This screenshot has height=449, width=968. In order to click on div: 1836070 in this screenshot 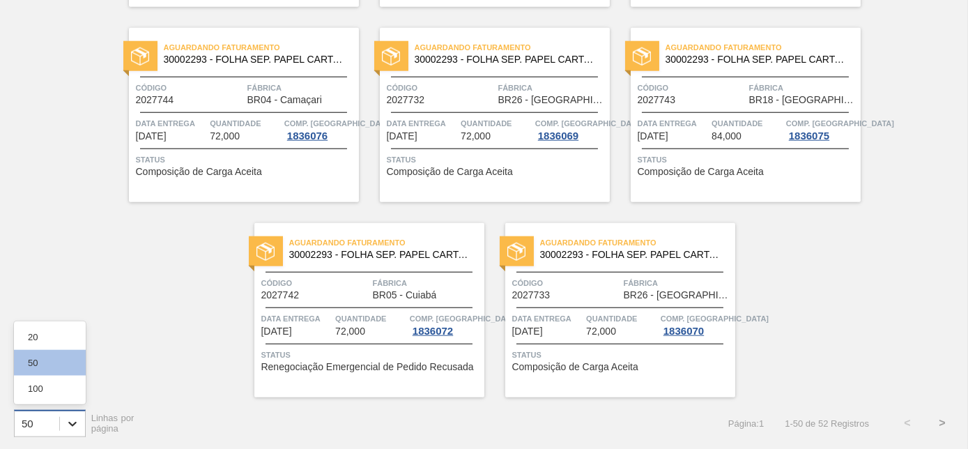, I will do `click(683, 331)`.